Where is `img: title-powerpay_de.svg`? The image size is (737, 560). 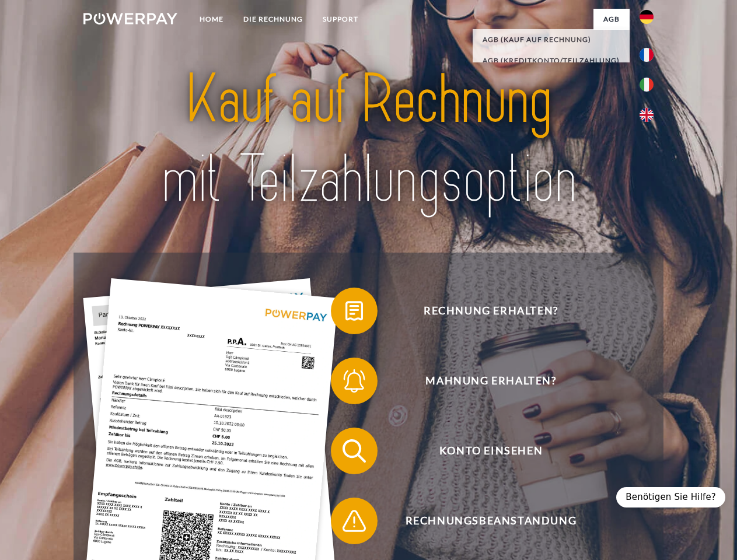
img: title-powerpay_de.svg is located at coordinates (368, 140).